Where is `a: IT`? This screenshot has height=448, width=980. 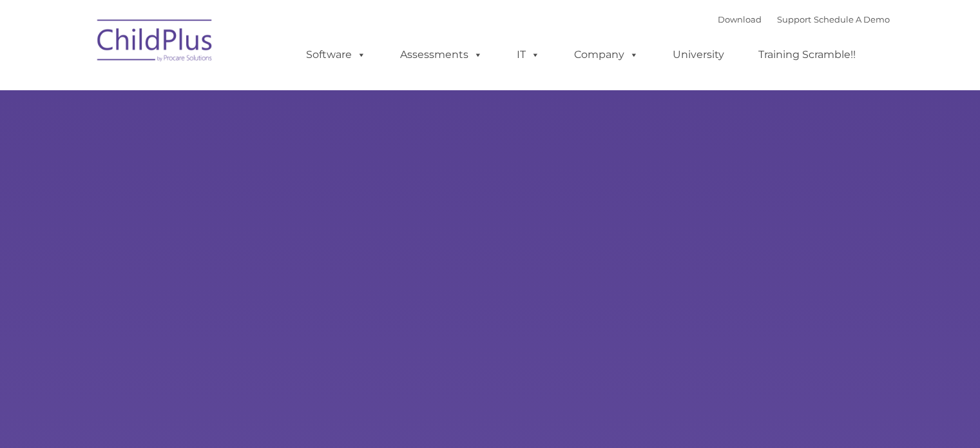
a: IT is located at coordinates (528, 55).